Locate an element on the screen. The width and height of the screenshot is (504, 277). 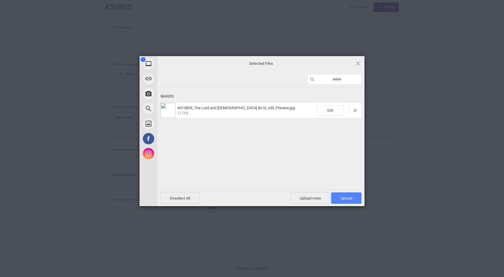
div: Take Photo is located at coordinates (176, 94).